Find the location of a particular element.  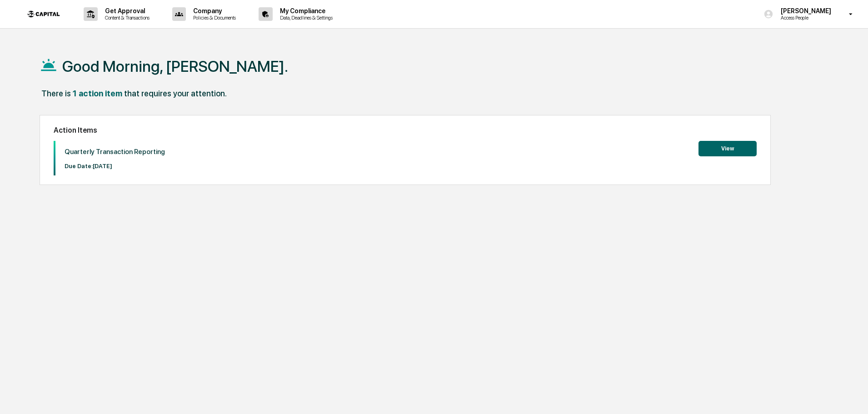

p: Get Approval is located at coordinates (126, 11).